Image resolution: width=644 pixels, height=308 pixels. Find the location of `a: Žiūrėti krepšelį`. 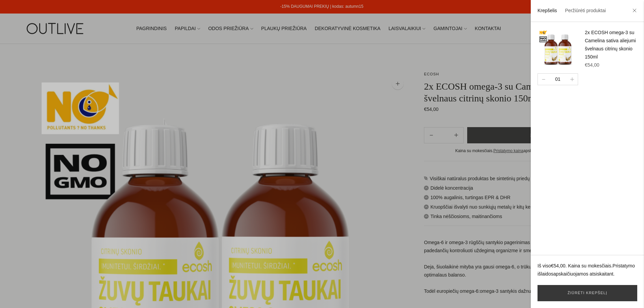

a: Žiūrėti krepšelį is located at coordinates (587, 294).